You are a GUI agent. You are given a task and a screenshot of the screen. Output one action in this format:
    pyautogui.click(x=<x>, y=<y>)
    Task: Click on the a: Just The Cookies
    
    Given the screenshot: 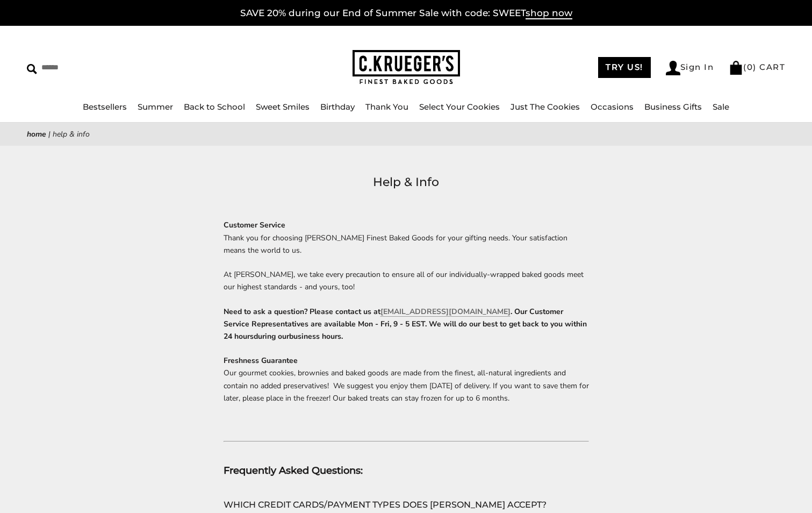 What is the action you would take?
    pyautogui.click(x=544, y=106)
    